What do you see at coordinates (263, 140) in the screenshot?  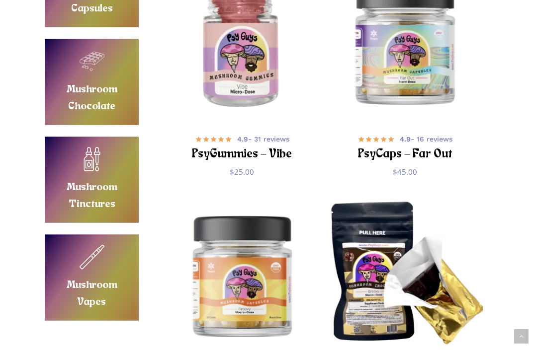 I see `span: - 31 reviews` at bounding box center [263, 140].